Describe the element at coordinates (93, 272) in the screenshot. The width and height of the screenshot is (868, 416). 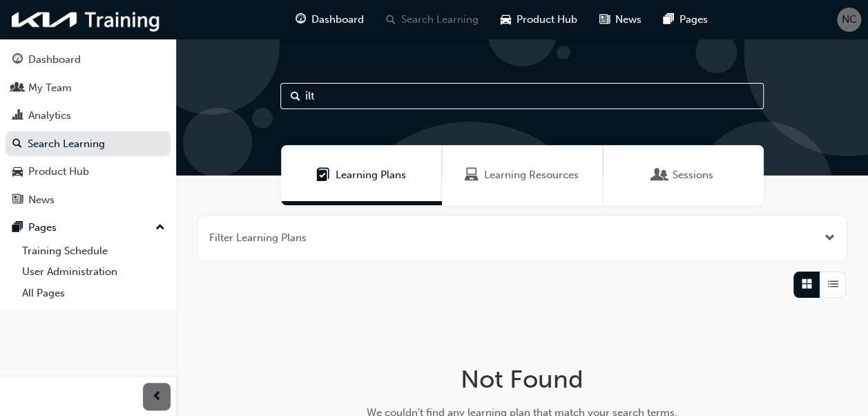
I see `a: User Administration` at that location.